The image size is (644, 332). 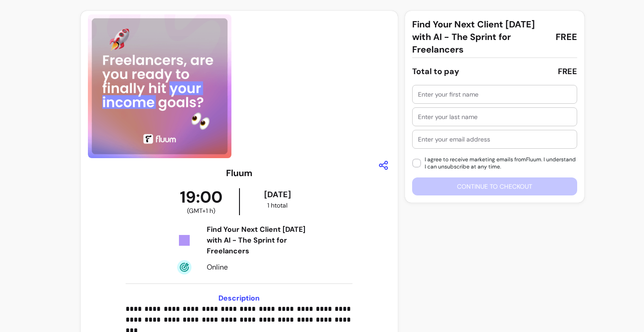 I want to click on div: FREE, so click(x=567, y=72).